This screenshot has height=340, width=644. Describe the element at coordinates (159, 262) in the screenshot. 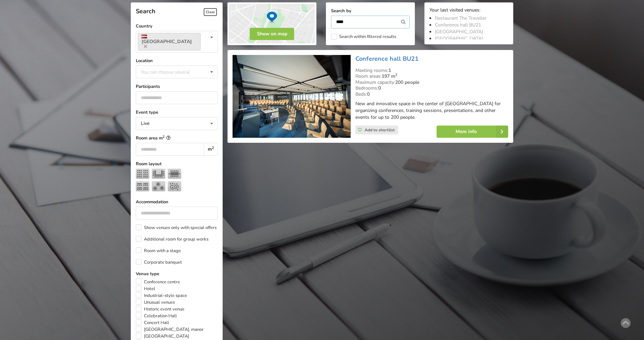

I see `label: Corporate banquet` at that location.